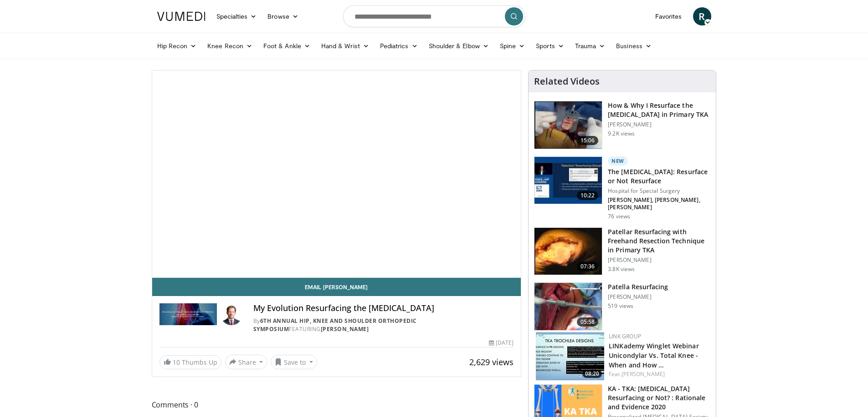 Image resolution: width=868 pixels, height=417 pixels. What do you see at coordinates (659, 242) in the screenshot?
I see `h3: Patellar Resurfacing with Freehand Resection Technique in Primary TKA` at bounding box center [659, 242].